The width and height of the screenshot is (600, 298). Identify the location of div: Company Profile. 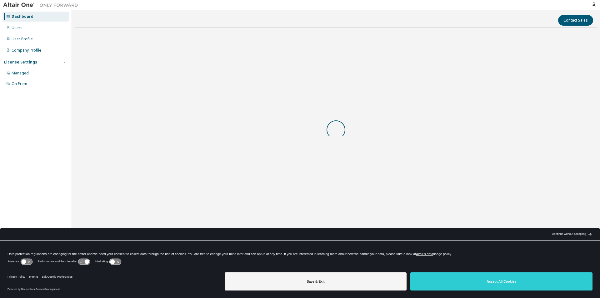
(26, 50).